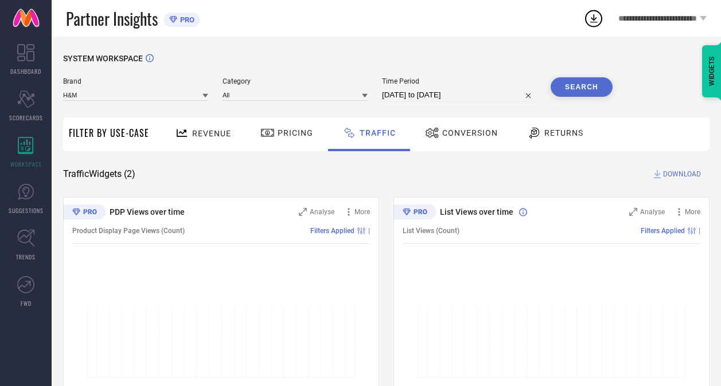 This screenshot has width=721, height=386. I want to click on span: FWD, so click(26, 303).